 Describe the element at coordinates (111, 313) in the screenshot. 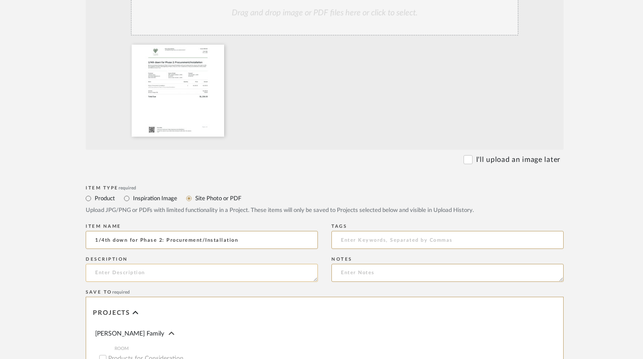

I see `span: Projects` at that location.